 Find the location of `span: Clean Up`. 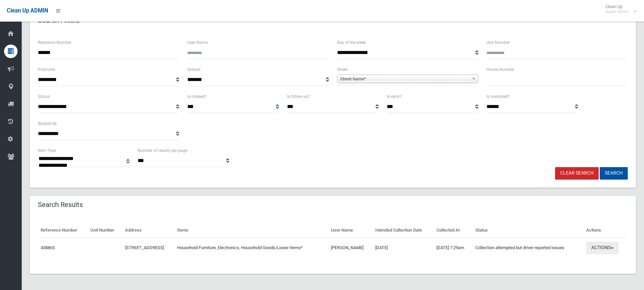

span: Clean Up is located at coordinates (618, 9).